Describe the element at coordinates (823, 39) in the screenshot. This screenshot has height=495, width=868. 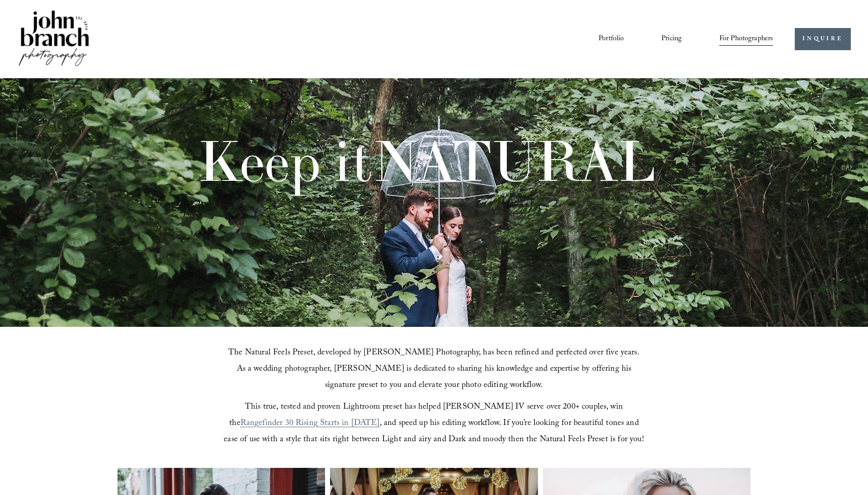
I see `a: INQUIRE` at that location.